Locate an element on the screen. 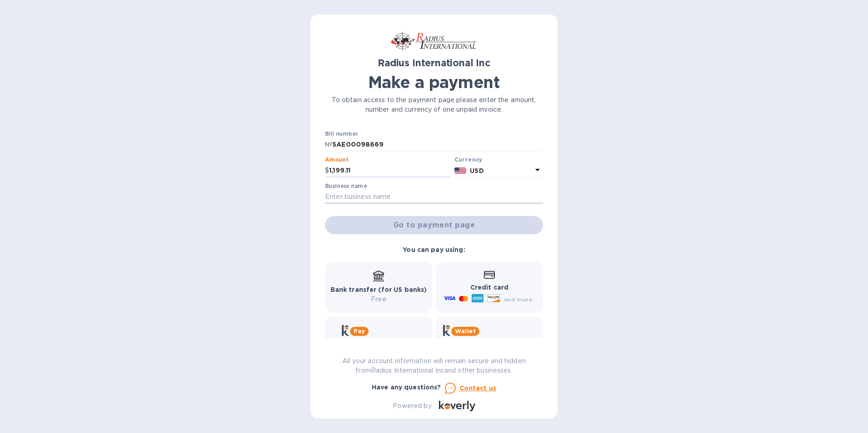 This screenshot has height=433, width=868. p: Free is located at coordinates (379, 299).